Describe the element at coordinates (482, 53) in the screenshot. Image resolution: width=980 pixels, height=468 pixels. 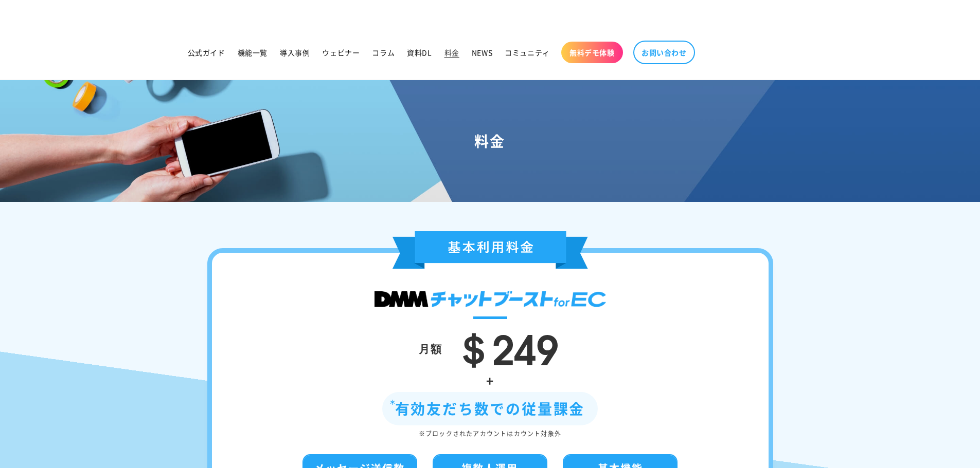
I see `a: NEWS` at that location.